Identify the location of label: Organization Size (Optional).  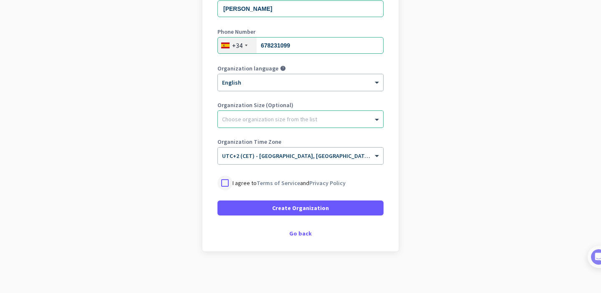
(301, 105).